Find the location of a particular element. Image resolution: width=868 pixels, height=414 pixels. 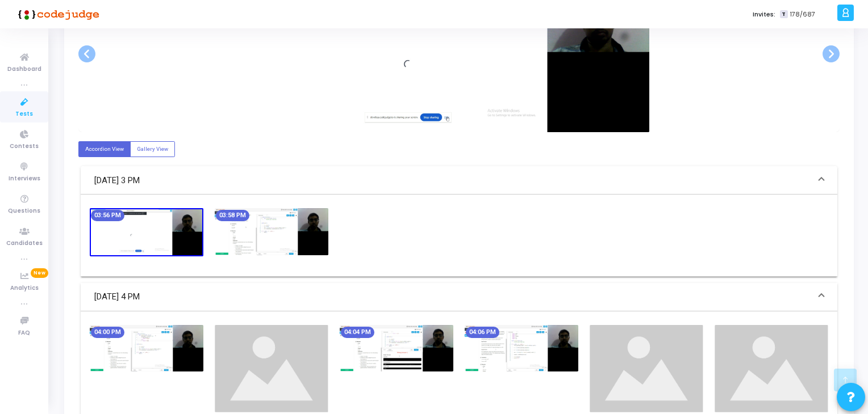

span: Candidates is located at coordinates (24, 243).